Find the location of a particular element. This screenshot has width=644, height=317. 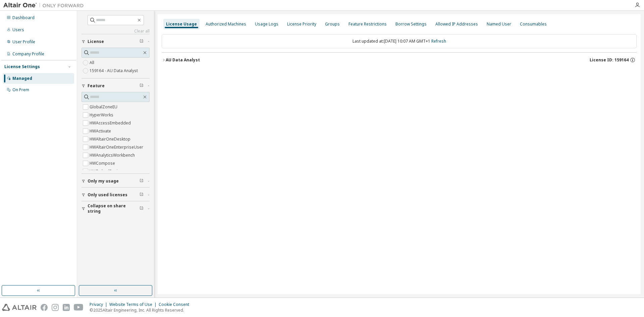

button: Collapse on share string is located at coordinates (115, 209).